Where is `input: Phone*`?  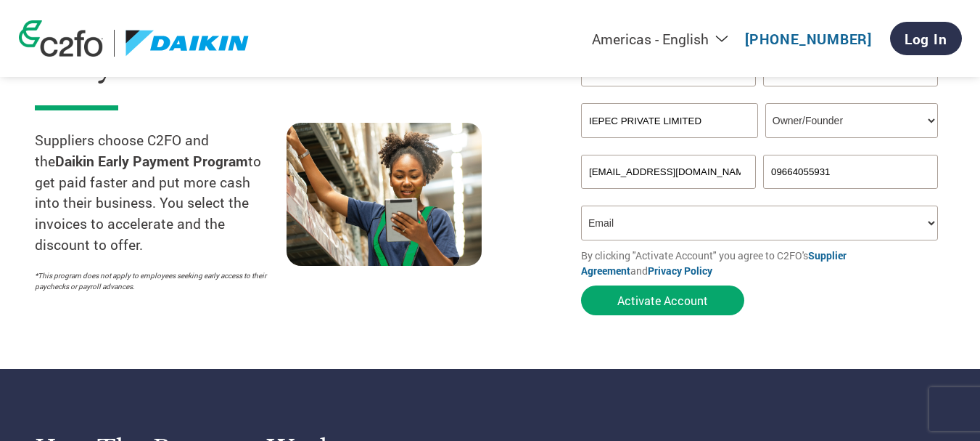 input: Phone* is located at coordinates (850, 171).